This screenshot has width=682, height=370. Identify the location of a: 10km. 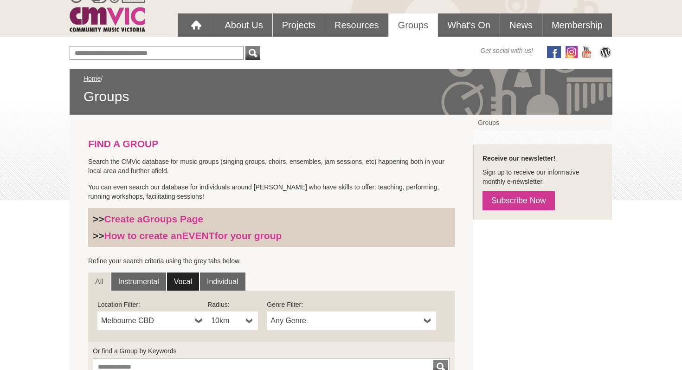
(232, 321).